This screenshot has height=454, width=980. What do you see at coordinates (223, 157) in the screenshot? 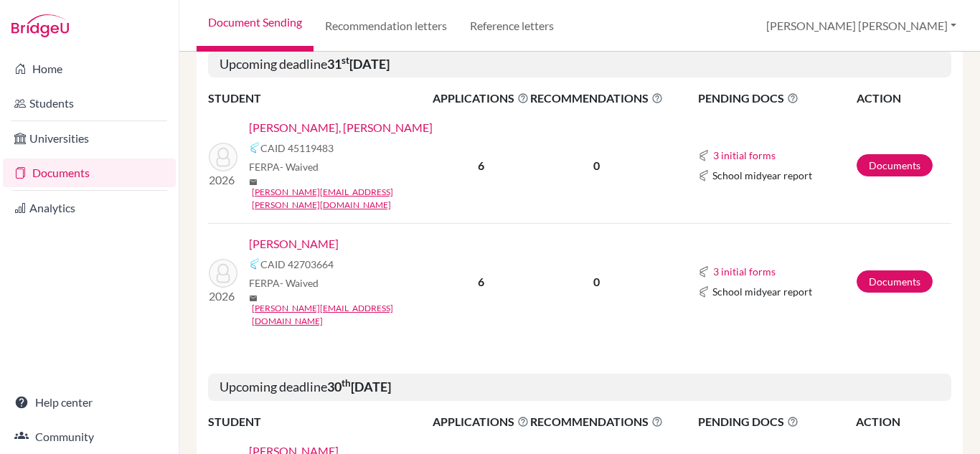
I see `img: Claire Weiner, Sophia` at bounding box center [223, 157].